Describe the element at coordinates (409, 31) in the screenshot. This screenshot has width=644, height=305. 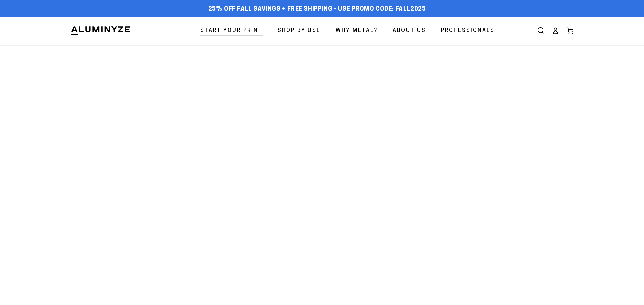
I see `a: About Us` at that location.